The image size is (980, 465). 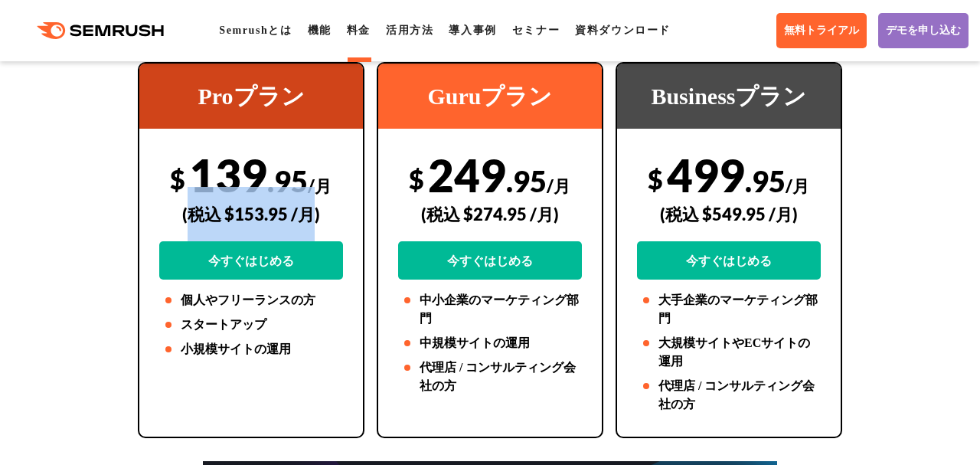 I want to click on a: 導入事例, so click(x=472, y=30).